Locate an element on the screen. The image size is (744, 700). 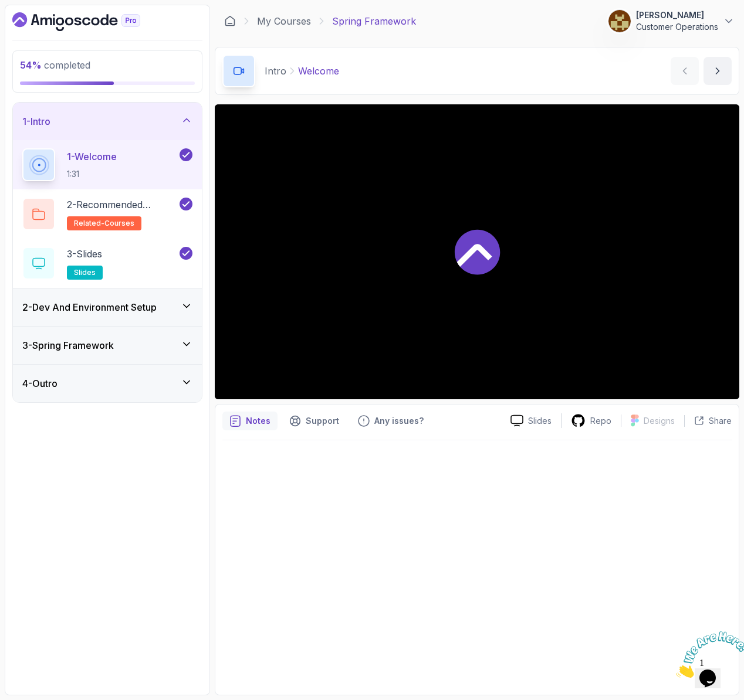
span: related-courses is located at coordinates (103, 223).